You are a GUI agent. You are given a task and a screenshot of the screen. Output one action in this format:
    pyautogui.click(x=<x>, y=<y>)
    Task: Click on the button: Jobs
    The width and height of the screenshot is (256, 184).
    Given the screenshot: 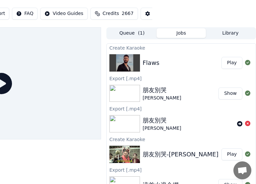 What is the action you would take?
    pyautogui.click(x=181, y=33)
    